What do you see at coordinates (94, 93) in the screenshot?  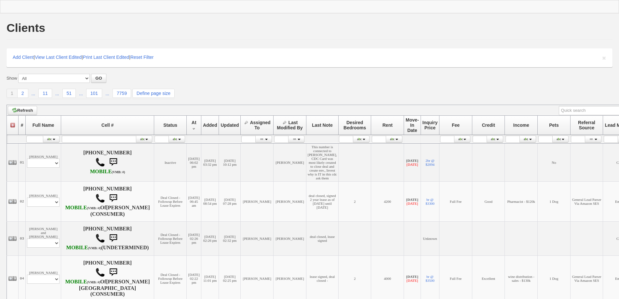 I see `a: 101` at bounding box center [94, 93].